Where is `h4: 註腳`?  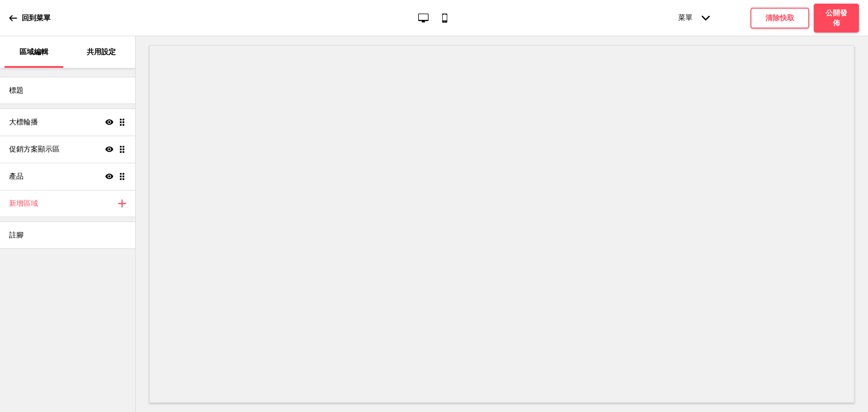
h4: 註腳 is located at coordinates (17, 235).